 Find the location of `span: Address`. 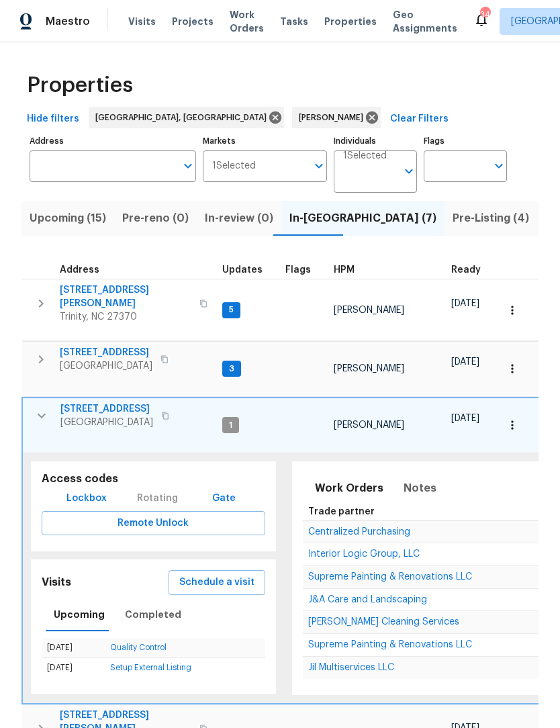

span: Address is located at coordinates (79, 270).